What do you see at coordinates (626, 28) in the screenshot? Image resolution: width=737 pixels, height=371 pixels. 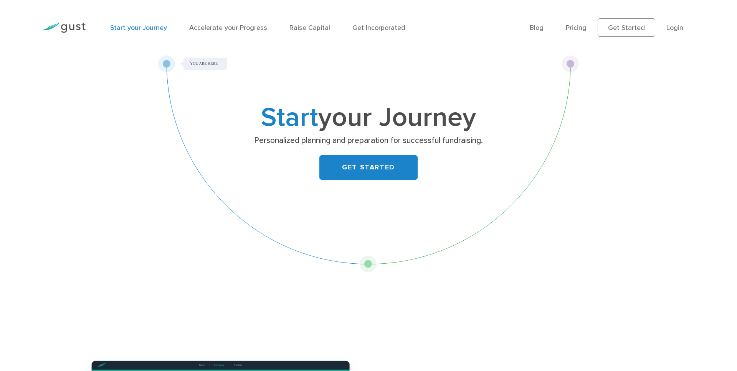 I see `a: Get Started` at bounding box center [626, 28].